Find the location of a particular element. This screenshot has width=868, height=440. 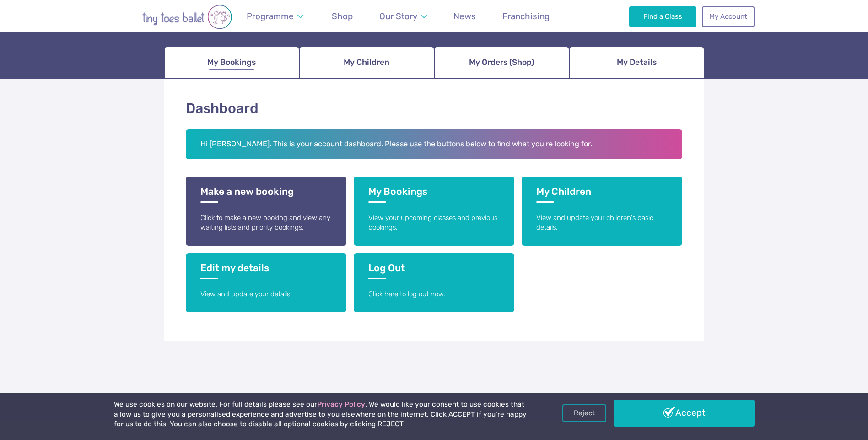

p: Click here to log out now. is located at coordinates (434, 294).